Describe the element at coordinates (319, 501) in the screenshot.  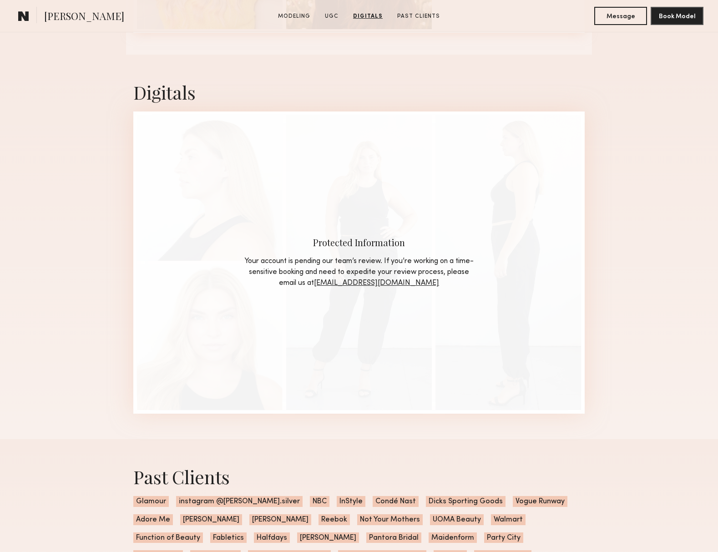
I see `span: NBC` at that location.